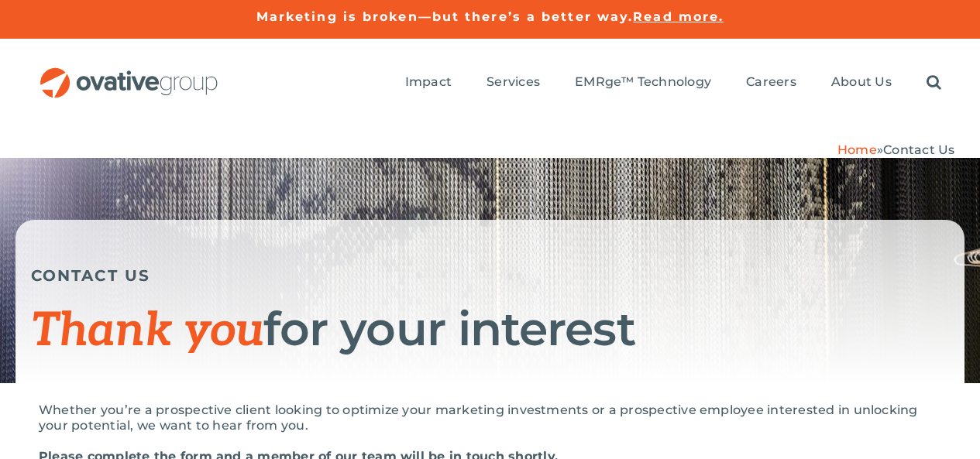 This screenshot has height=459, width=980. What do you see at coordinates (513, 83) in the screenshot?
I see `a: Services` at bounding box center [513, 83].